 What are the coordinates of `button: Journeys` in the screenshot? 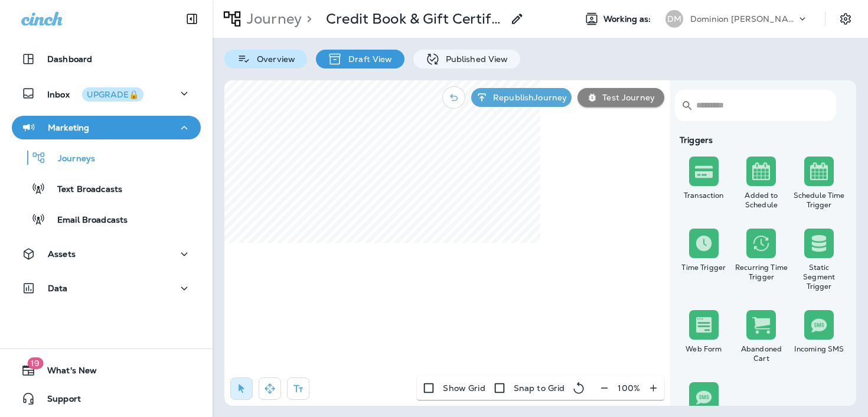 It's located at (106, 157).